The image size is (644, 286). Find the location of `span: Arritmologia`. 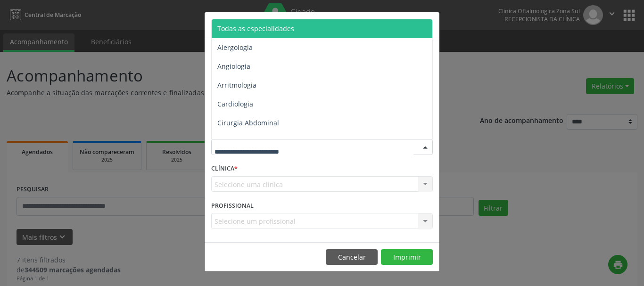

span: Arritmologia is located at coordinates (236, 85).